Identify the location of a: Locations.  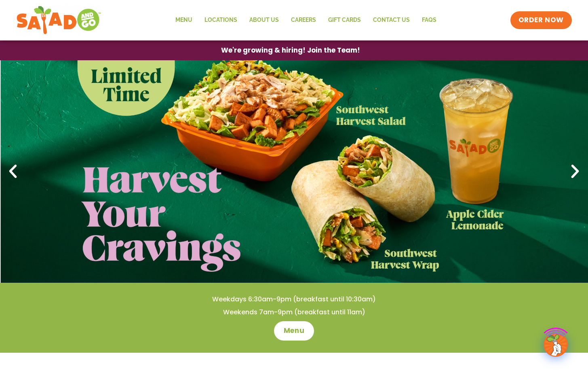
(221, 20).